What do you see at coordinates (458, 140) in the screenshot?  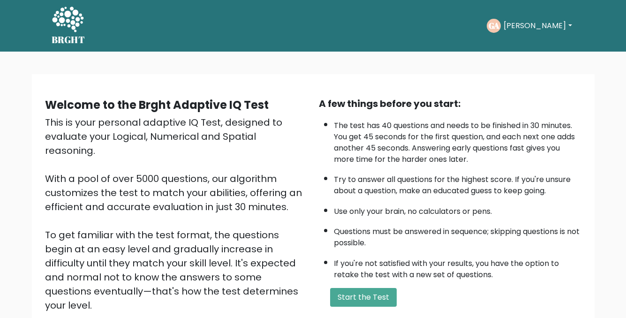 I see `li: The test has 40 questions and needs to be finished in 30 minutes. You get 45 seconds for the firs...` at bounding box center [458, 140].